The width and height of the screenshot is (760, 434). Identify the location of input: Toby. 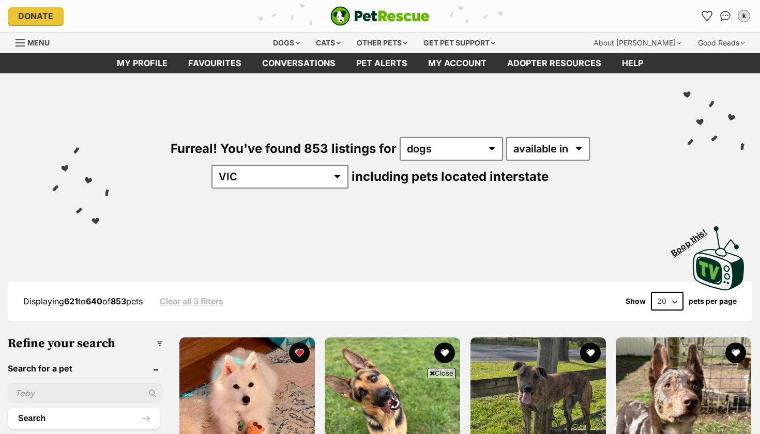
(85, 393).